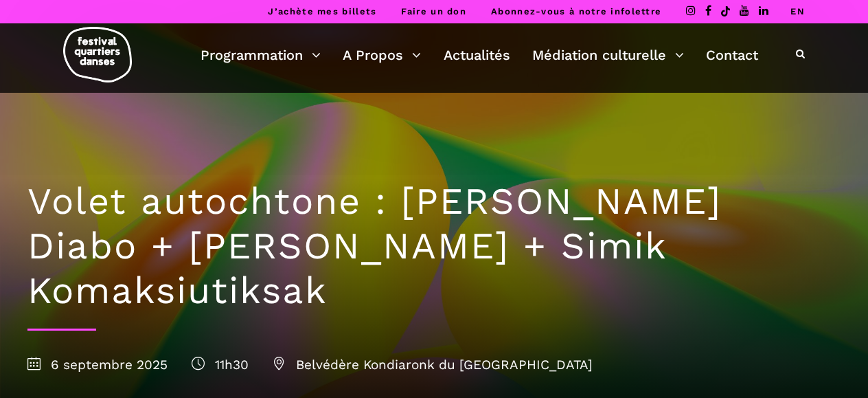 This screenshot has width=868, height=398. I want to click on span: 11h30, so click(219, 364).